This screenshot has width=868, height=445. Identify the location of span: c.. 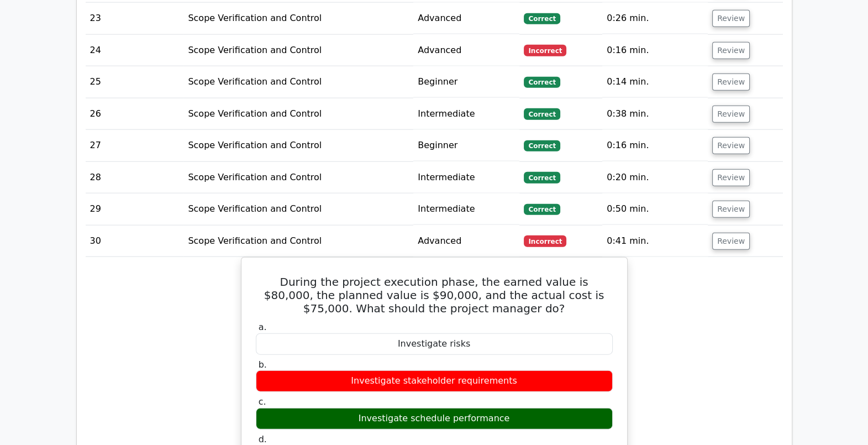
(262, 401).